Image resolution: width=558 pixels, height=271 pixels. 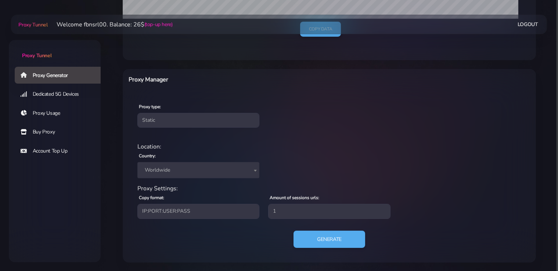 What do you see at coordinates (329, 147) in the screenshot?
I see `div: Location:` at bounding box center [329, 147].